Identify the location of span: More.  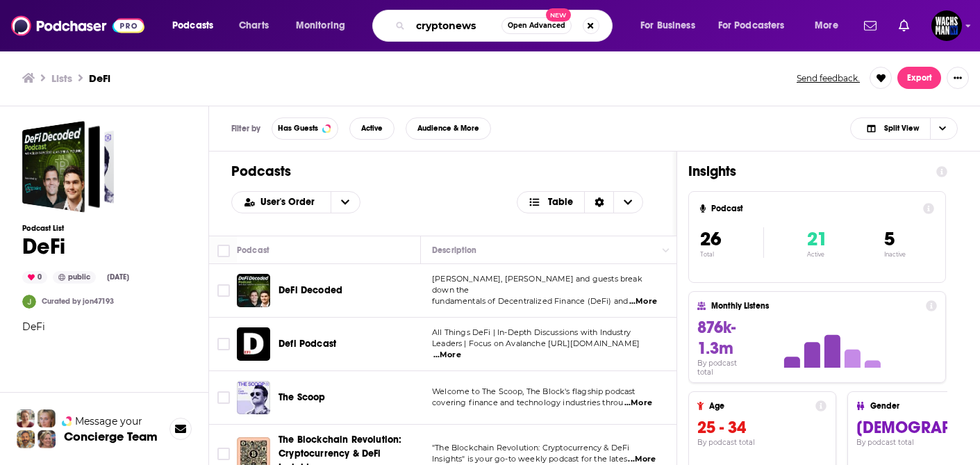
(827, 26).